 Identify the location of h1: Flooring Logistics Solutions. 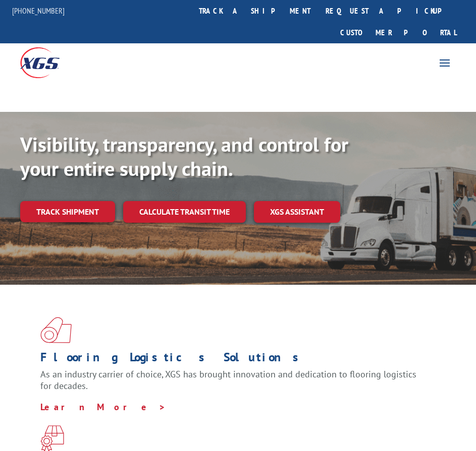
(234, 360).